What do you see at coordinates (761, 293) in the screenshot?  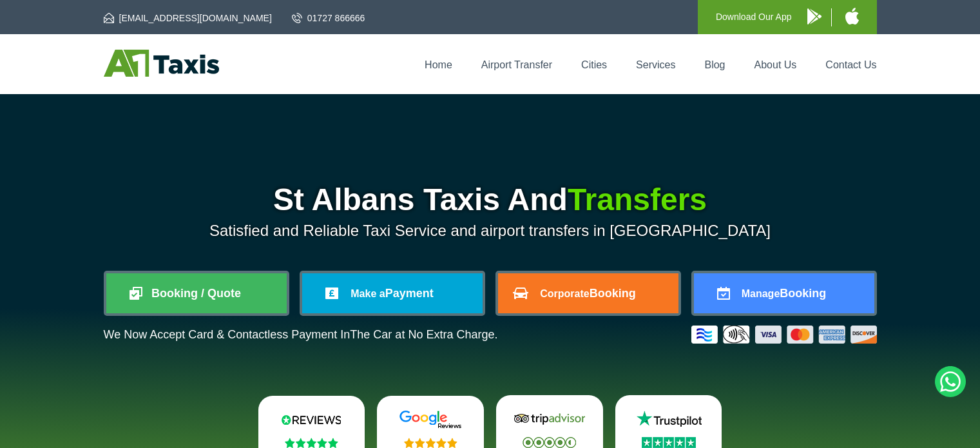 I see `span: Manage` at bounding box center [761, 293].